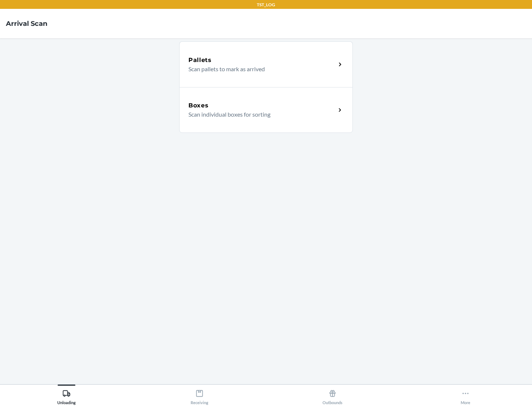 The height and width of the screenshot is (406, 532). Describe the element at coordinates (66, 396) in the screenshot. I see `div: Unloading` at that location.